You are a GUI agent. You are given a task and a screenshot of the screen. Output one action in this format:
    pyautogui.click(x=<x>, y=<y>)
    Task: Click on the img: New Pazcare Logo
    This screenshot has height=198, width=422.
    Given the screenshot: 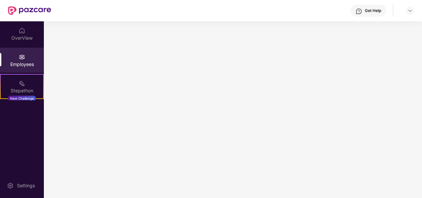 What is the action you would take?
    pyautogui.click(x=30, y=11)
    